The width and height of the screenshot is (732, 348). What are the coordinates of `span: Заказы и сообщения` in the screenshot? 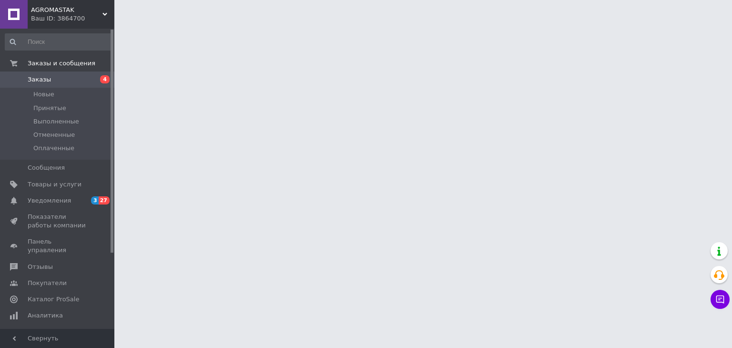 It's located at (61, 63).